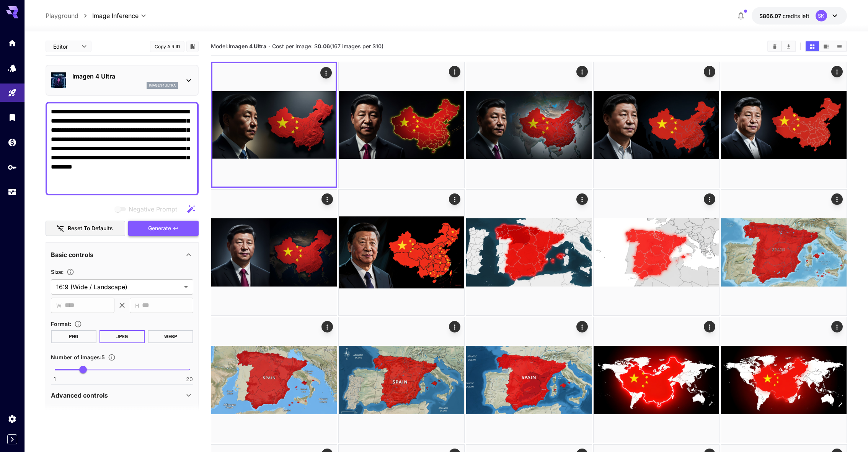 The height and width of the screenshot is (452, 868). Describe the element at coordinates (784, 15) in the screenshot. I see `div: $866.07394` at that location.